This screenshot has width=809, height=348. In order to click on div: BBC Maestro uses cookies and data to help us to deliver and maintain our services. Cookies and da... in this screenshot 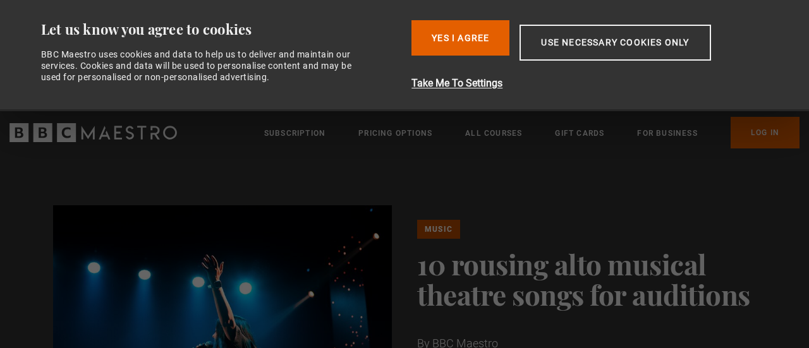, I will do `click(204, 66)`.